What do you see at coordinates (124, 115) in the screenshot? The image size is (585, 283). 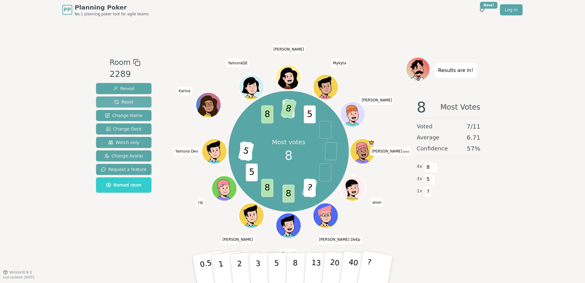 I see `button: Change Name` at bounding box center [124, 115].